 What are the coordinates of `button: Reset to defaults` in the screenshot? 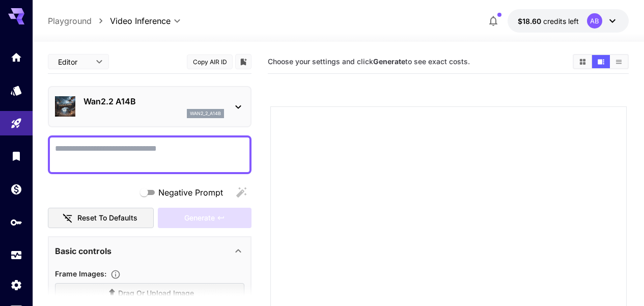 It's located at (101, 218).